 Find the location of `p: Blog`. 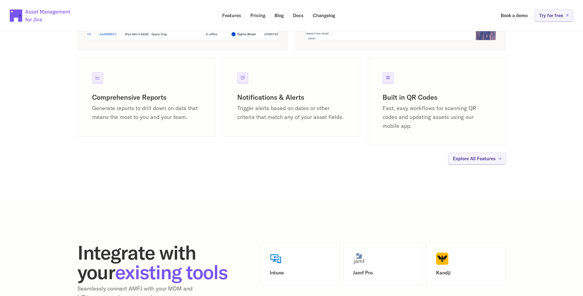

p: Blog is located at coordinates (279, 15).